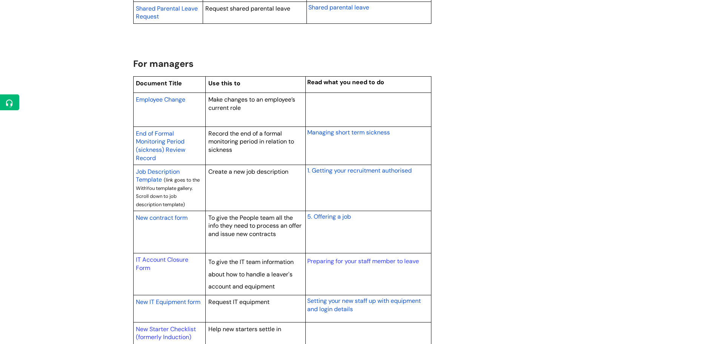 The width and height of the screenshot is (719, 344). What do you see at coordinates (251, 142) in the screenshot?
I see `span: Record the end of a formal monitoring period in relation to sickness` at bounding box center [251, 142].